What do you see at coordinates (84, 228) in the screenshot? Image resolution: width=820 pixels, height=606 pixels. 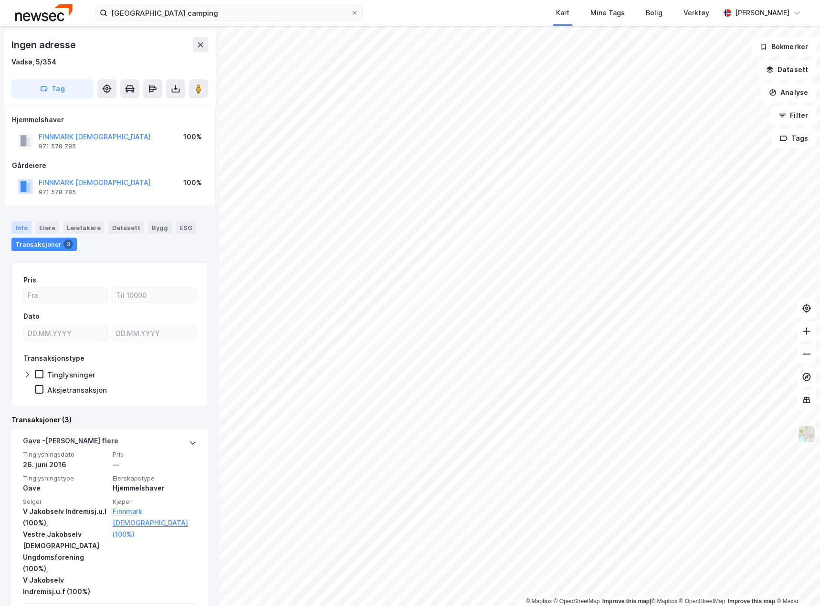 I see `div: Leietakere` at bounding box center [84, 228].